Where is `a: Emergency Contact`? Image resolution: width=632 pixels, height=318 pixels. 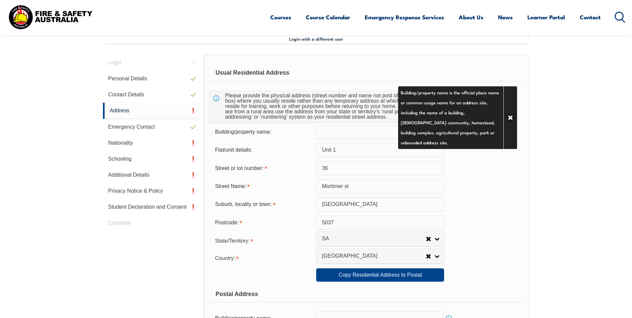 a: Emergency Contact is located at coordinates (152, 127).